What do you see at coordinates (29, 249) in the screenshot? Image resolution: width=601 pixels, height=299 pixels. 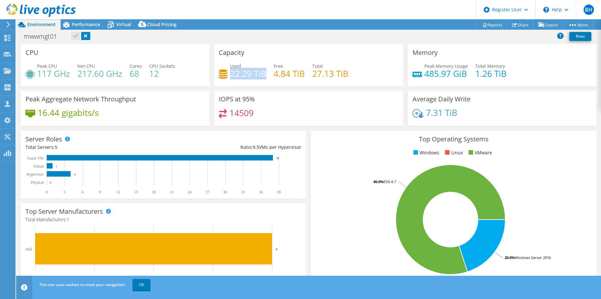 I see `text: Dell` at bounding box center [29, 249].